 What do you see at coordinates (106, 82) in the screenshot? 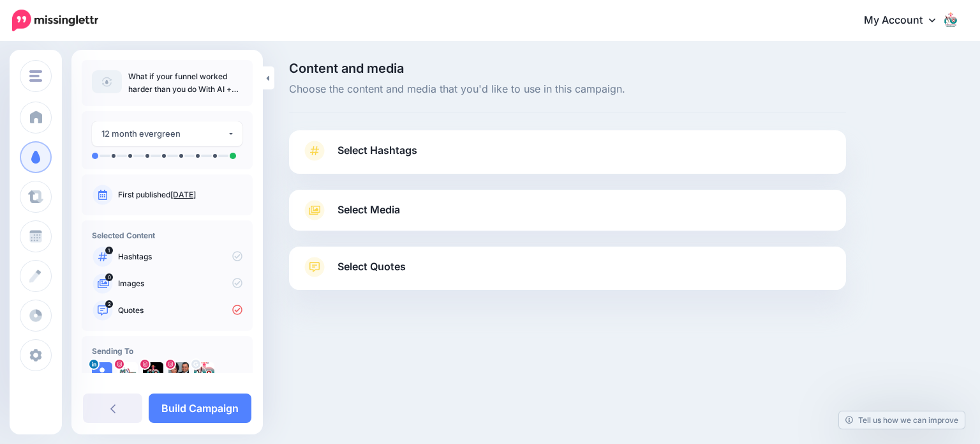
I see `img: article-default-image-icon.png` at bounding box center [106, 82].